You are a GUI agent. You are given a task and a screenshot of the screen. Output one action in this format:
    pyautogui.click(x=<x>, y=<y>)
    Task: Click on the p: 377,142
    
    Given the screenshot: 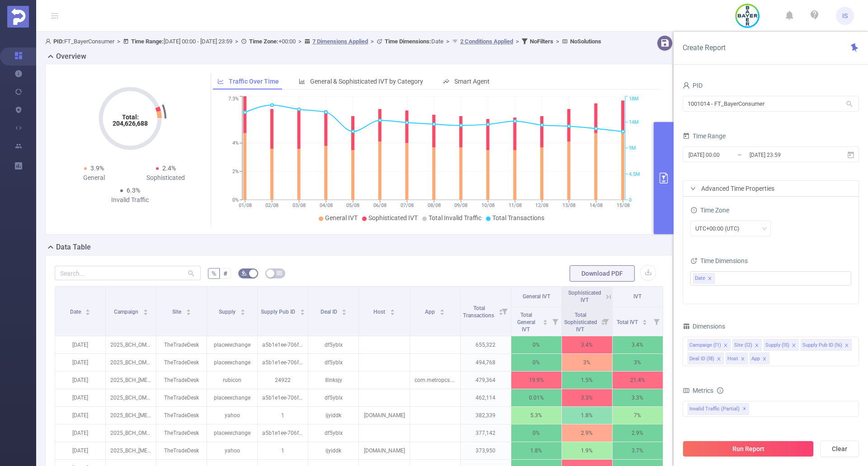 What is the action you would take?
    pyautogui.click(x=485, y=433)
    